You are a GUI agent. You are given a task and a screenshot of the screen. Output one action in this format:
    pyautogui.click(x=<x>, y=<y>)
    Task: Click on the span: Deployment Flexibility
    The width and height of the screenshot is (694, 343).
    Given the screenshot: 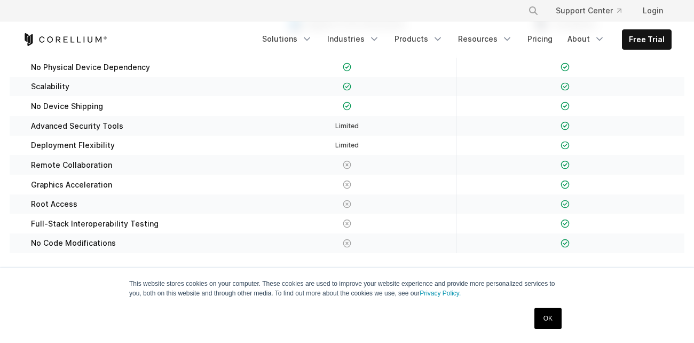 What is the action you would take?
    pyautogui.click(x=73, y=145)
    